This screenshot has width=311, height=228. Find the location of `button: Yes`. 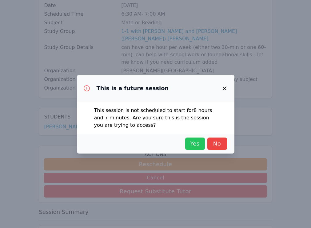

button: Yes is located at coordinates (195, 144).